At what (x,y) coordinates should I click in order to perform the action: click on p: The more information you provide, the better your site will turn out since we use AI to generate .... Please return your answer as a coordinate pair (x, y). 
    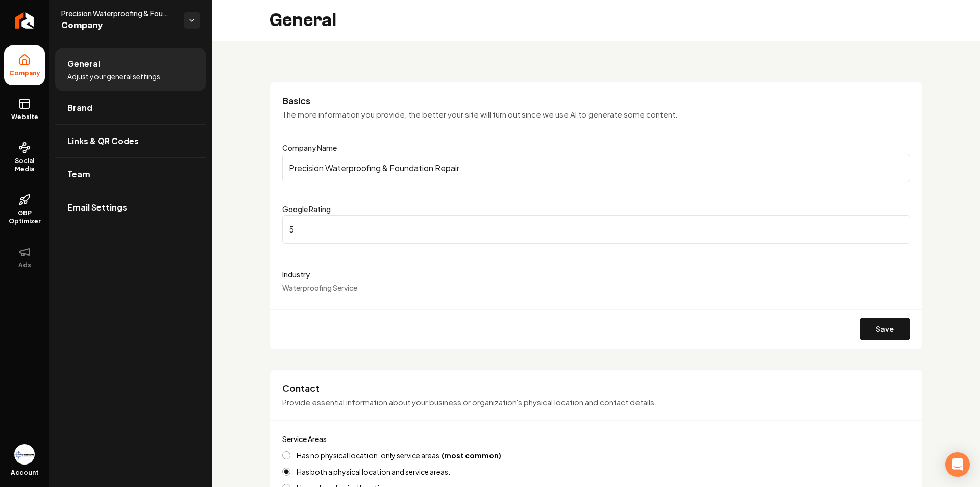
    Looking at the image, I should click on (596, 115).